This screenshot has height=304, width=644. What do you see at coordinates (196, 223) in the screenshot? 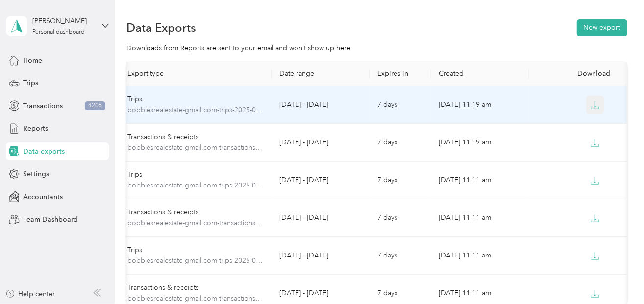
I see `span: bobbiesrealestate-gmail.com-transactions-2025-04-01-2025-06-30.xlsx` at bounding box center [196, 223].